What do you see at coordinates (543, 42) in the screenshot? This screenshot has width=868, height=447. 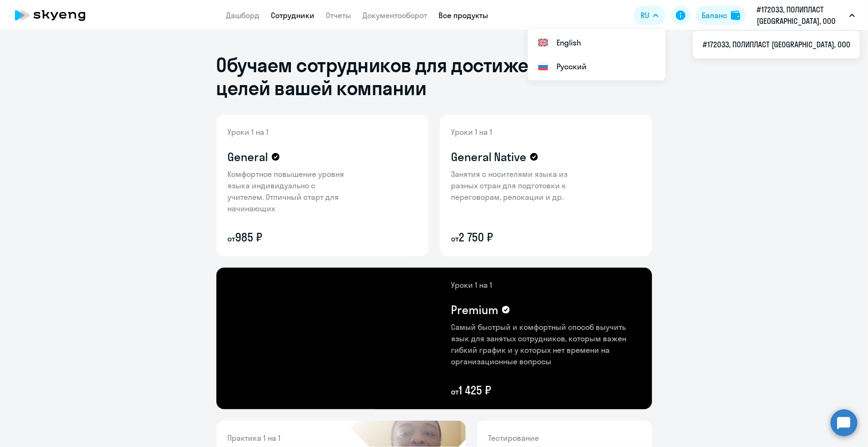 I see `img: English` at bounding box center [543, 42].